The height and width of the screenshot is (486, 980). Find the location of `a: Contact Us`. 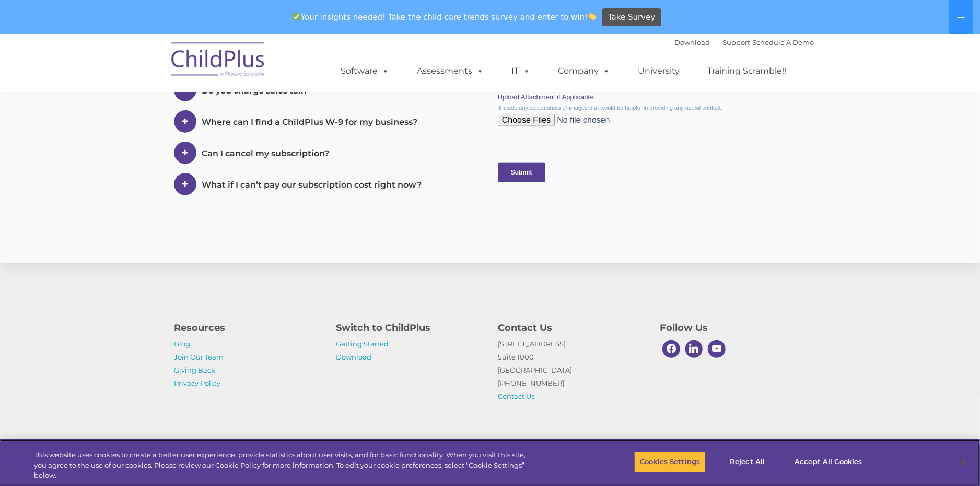

a: Contact Us is located at coordinates (516, 396).